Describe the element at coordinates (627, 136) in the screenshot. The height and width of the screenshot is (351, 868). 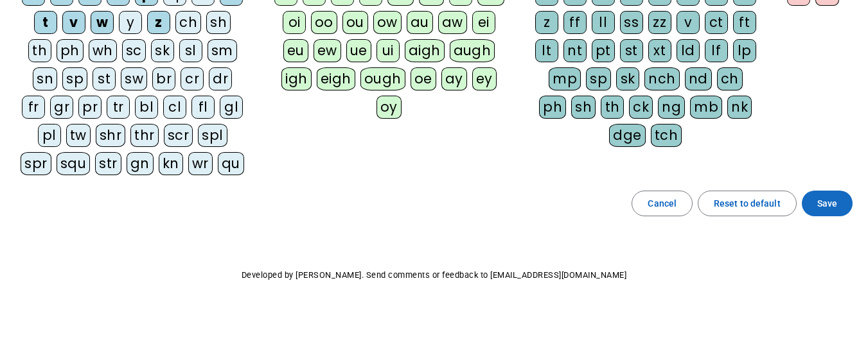
I see `div: dge` at that location.